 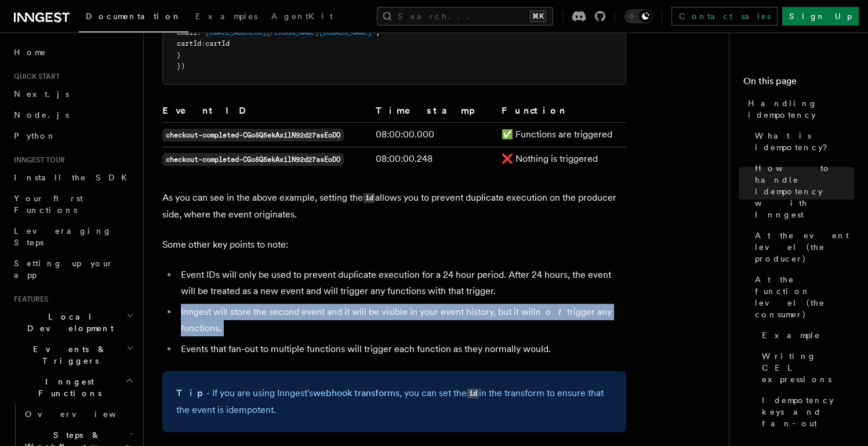 What do you see at coordinates (561, 159) in the screenshot?
I see `td: ❌ Nothing is triggered` at bounding box center [561, 159].